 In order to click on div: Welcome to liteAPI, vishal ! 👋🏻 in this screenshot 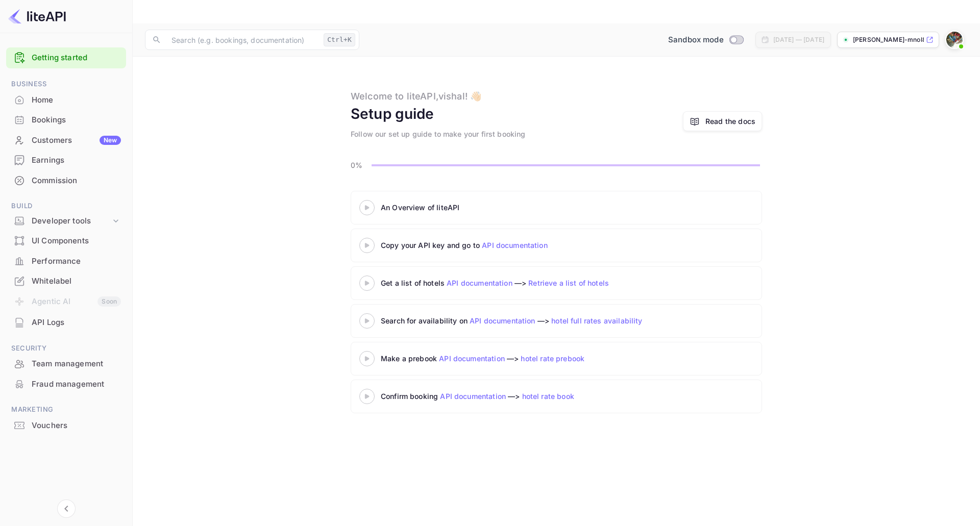, I will do `click(416, 96)`.